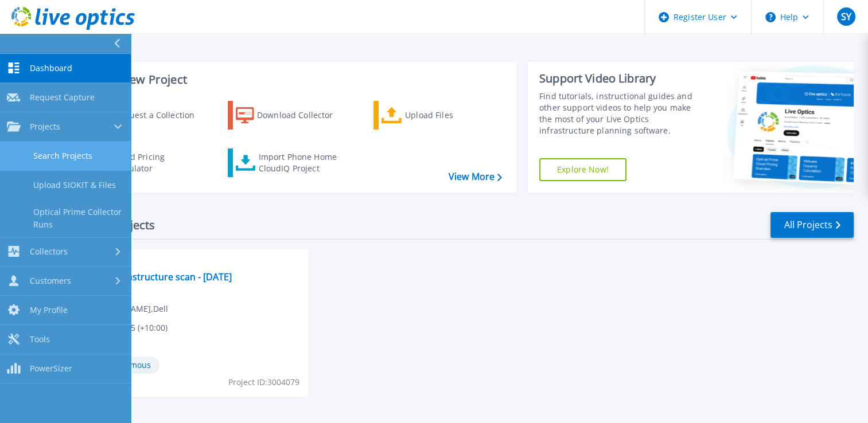 Image resolution: width=868 pixels, height=423 pixels. I want to click on a: Request a Collection, so click(145, 115).